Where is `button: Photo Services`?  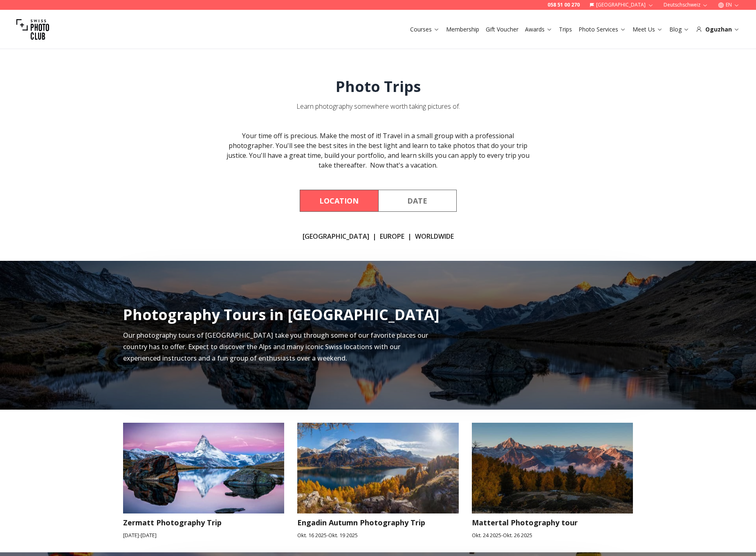 button: Photo Services is located at coordinates (602, 30).